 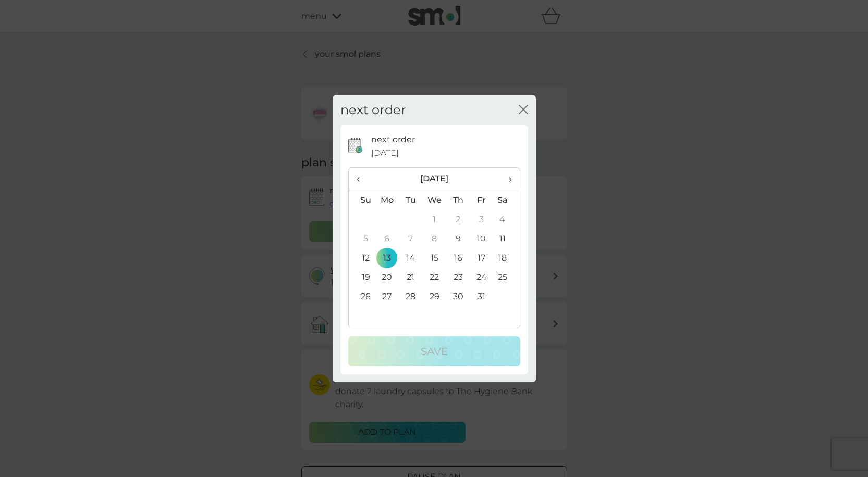 I want to click on td: 15, so click(x=434, y=258).